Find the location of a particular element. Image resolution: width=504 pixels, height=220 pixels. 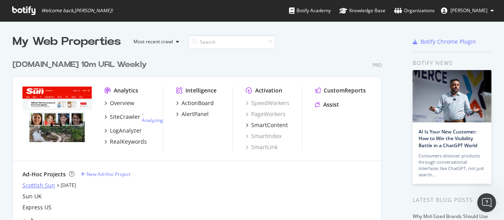

a: SmartLink is located at coordinates (261, 147).